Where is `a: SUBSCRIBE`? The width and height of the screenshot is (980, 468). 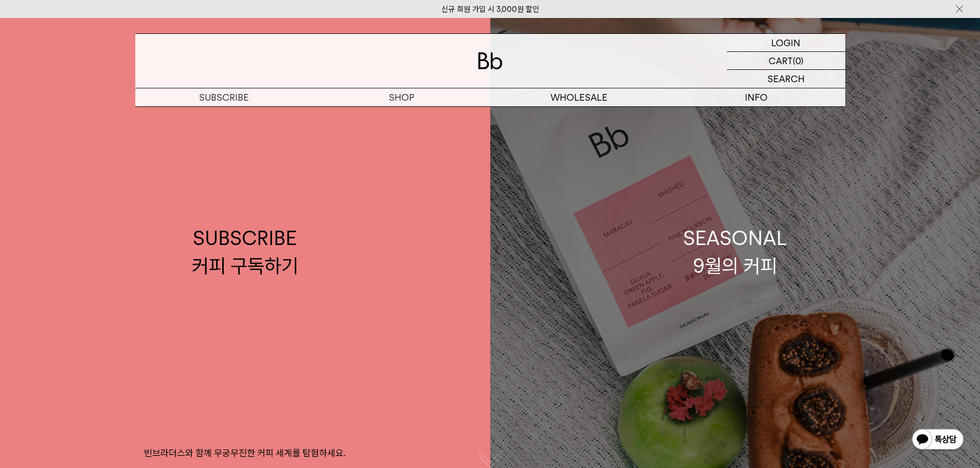 a: SUBSCRIBE is located at coordinates (224, 97).